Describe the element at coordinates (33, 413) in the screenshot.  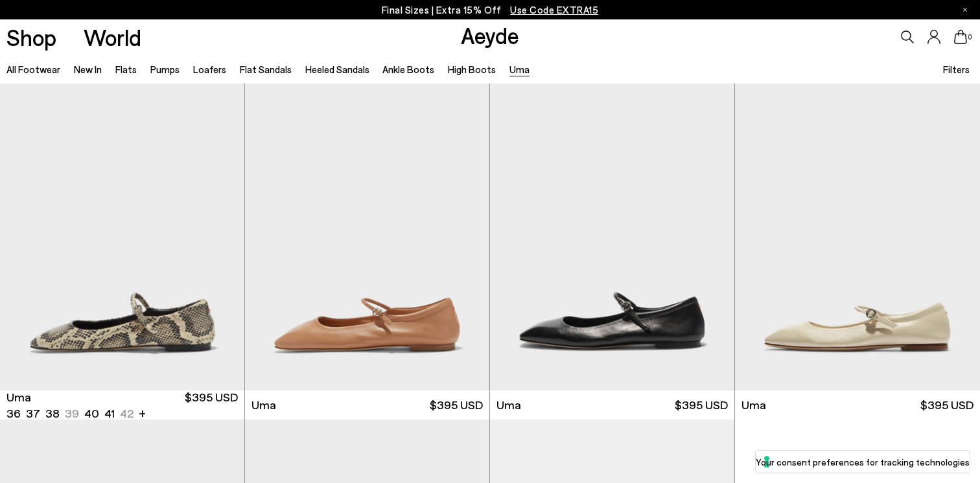
I see `li: 37` at that location.